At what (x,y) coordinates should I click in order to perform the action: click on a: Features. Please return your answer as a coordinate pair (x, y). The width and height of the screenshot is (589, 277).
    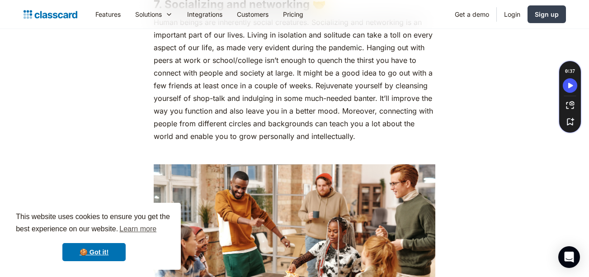
    Looking at the image, I should click on (108, 14).